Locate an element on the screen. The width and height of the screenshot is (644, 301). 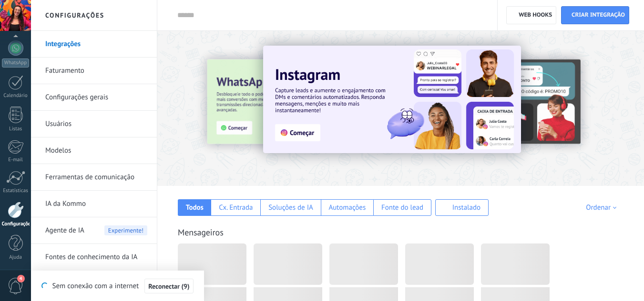
div: Calendário is located at coordinates (16, 95).